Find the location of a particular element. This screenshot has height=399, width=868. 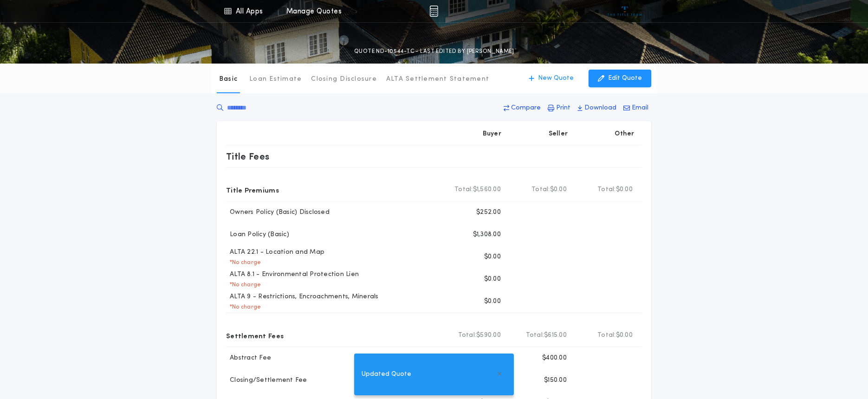

p: Buyer is located at coordinates (492, 134).